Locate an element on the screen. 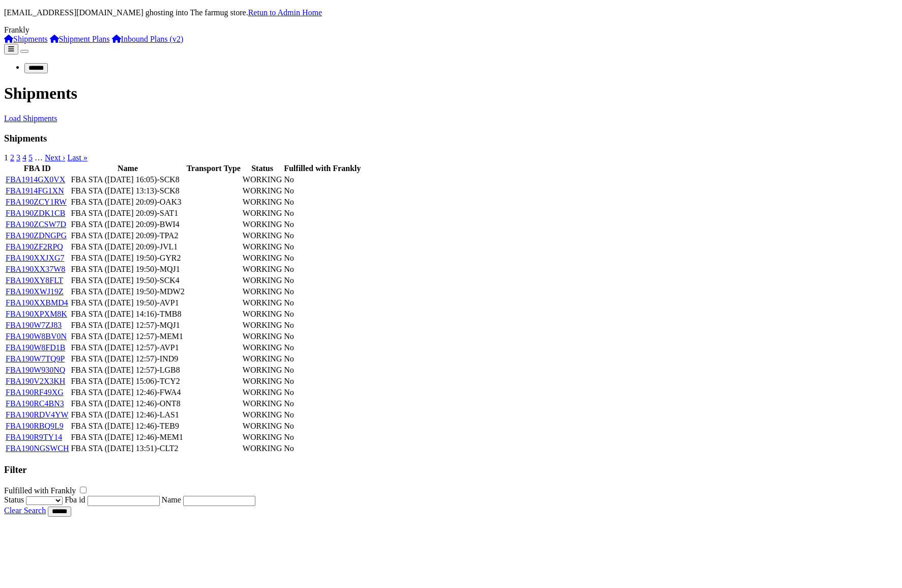 This screenshot has height=588, width=902. a: Retun to Admin Home is located at coordinates (285, 12).